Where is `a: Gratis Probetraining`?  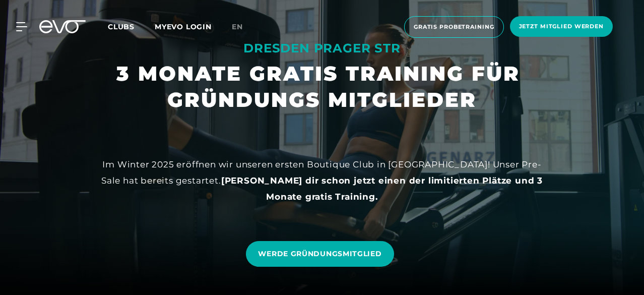
a: Gratis Probetraining is located at coordinates (454, 27).